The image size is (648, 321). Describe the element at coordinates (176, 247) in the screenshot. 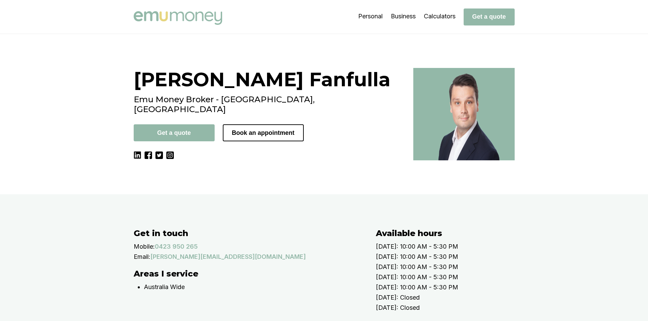

I see `p: 0423 950 265` at that location.